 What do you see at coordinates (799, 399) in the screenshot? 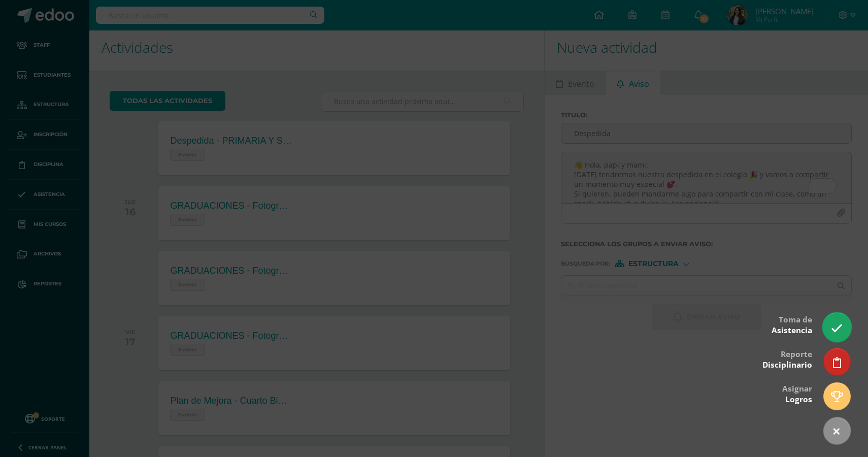
I see `span: Logros` at bounding box center [799, 399].